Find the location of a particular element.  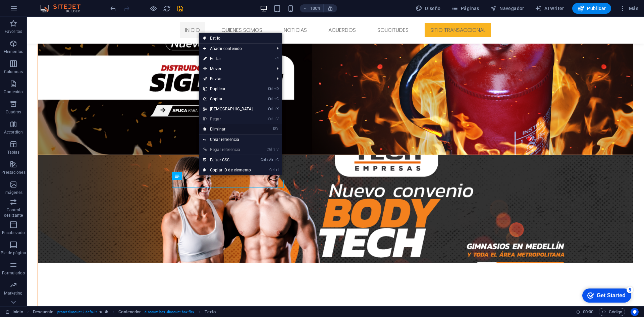

a: Estilo is located at coordinates (241, 38).